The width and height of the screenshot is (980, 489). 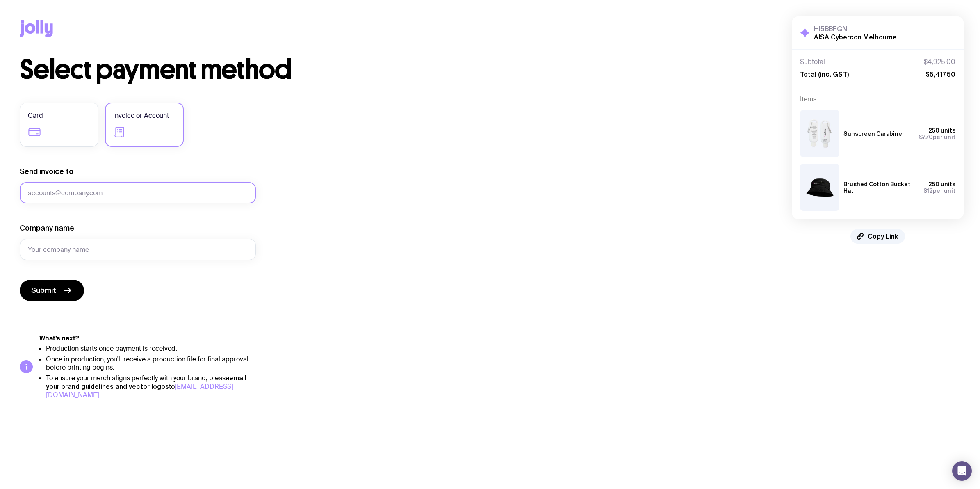 I want to click on li: To ensure your merch aligns perfectly with your brand, please to, so click(x=151, y=386).